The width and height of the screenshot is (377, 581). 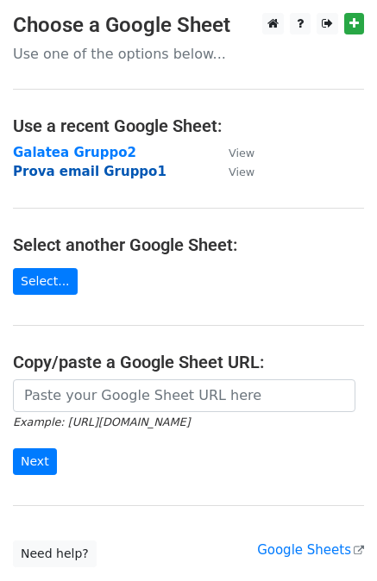 What do you see at coordinates (54, 554) in the screenshot?
I see `a: Need help?` at bounding box center [54, 554].